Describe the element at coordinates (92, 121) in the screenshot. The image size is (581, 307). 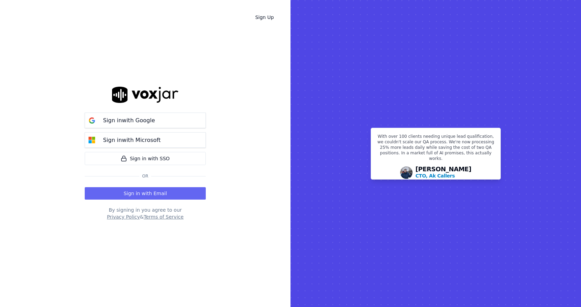
I see `img: google Sign in button` at that location.